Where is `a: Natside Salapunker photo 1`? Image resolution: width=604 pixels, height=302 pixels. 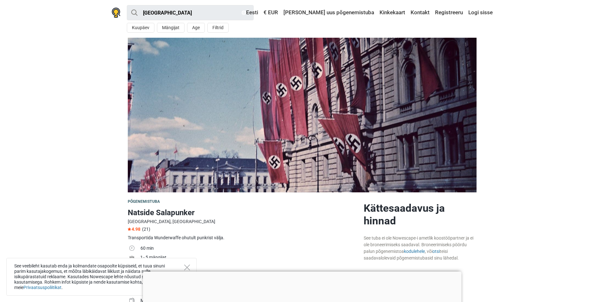
a: Natside Salapunker photo 1 is located at coordinates (302, 115).